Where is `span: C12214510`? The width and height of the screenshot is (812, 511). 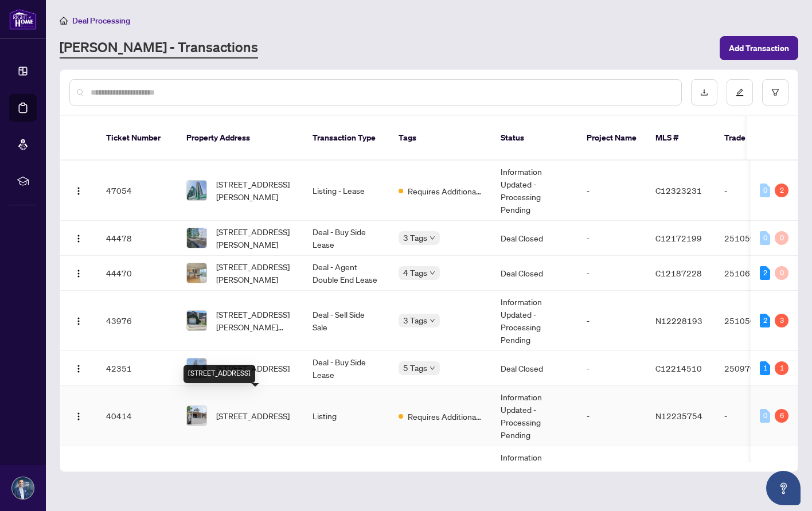 span: C12214510 is located at coordinates (679, 368).